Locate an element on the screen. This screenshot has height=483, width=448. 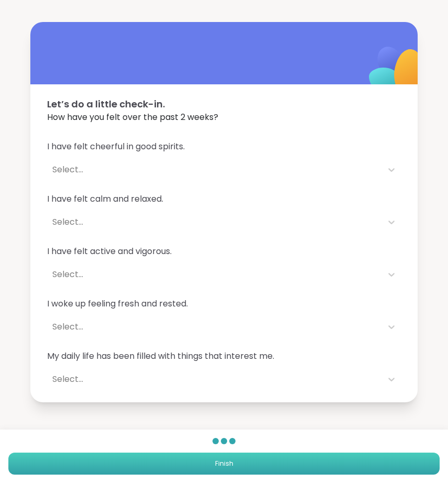
button: Finish is located at coordinates (224, 464).